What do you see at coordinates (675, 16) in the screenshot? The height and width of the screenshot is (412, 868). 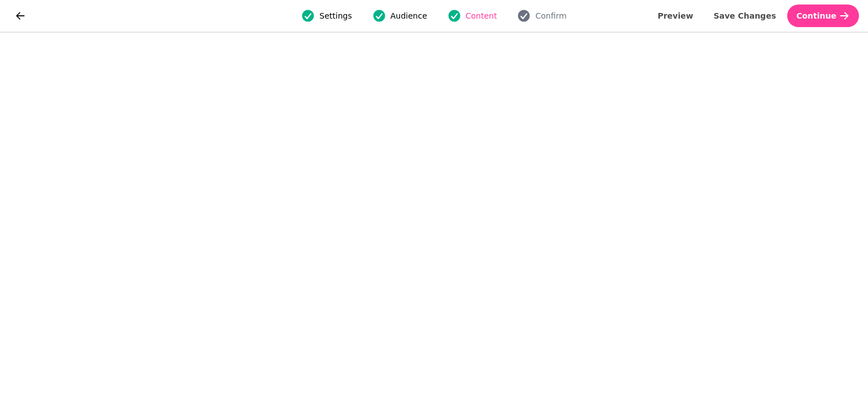 I see `button: Preview` at bounding box center [675, 16].